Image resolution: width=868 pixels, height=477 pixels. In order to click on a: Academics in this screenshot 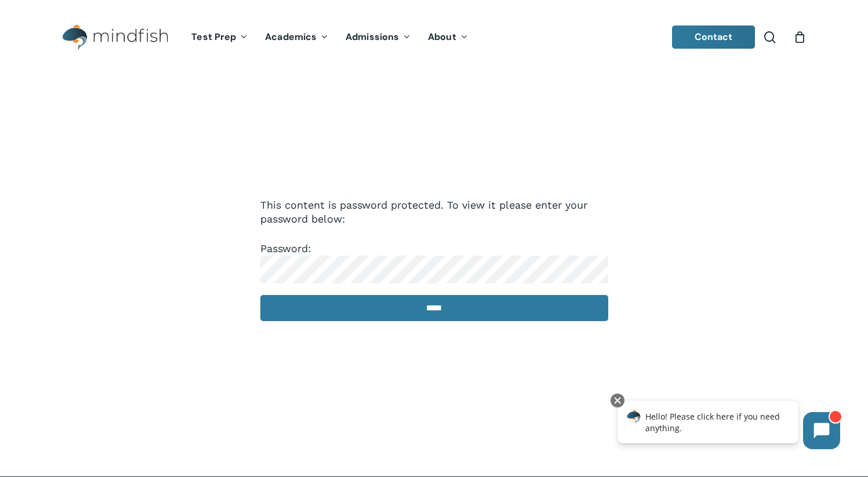, I will do `click(297, 37)`.